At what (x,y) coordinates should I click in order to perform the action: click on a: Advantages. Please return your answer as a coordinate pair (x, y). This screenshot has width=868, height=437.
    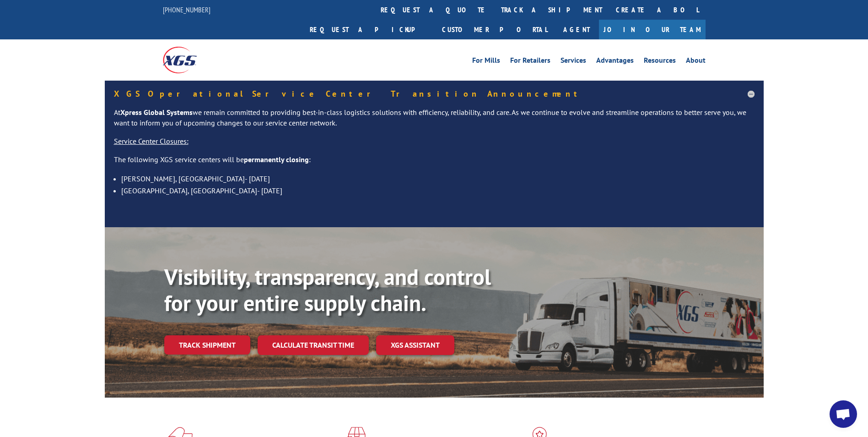
    Looking at the image, I should click on (615, 61).